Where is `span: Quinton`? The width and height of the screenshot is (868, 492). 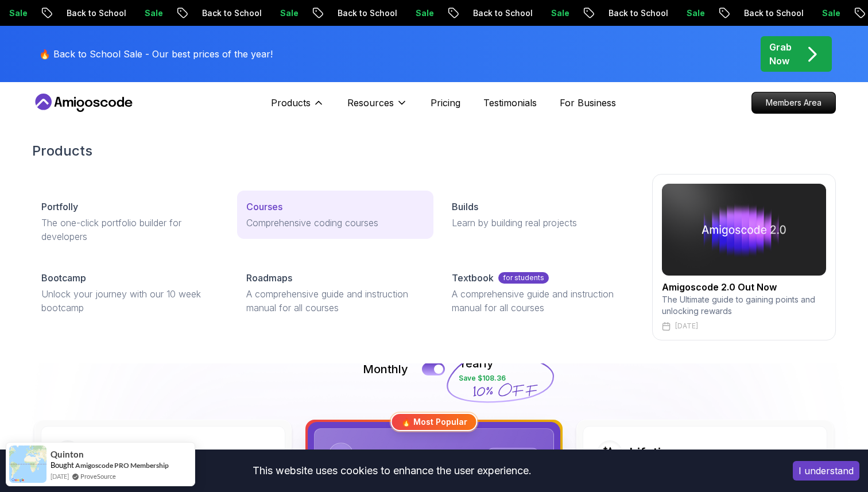
span: Quinton is located at coordinates (67, 454).